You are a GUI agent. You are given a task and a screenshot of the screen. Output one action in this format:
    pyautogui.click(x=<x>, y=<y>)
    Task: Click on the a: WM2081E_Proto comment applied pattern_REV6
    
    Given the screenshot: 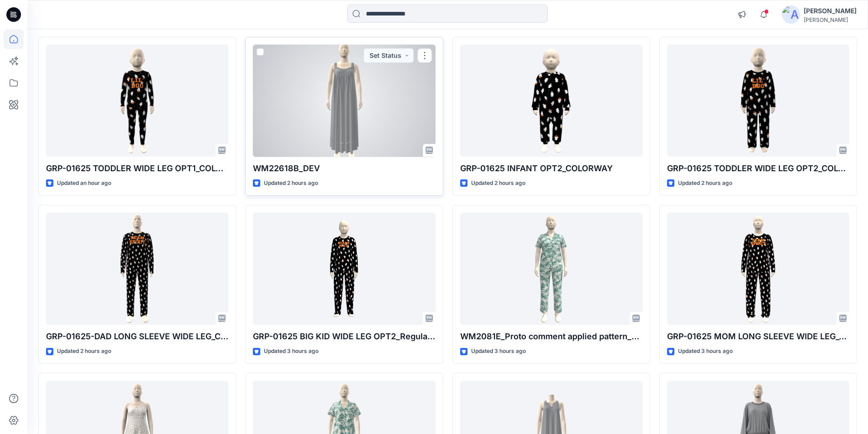 What is the action you would take?
    pyautogui.click(x=552, y=269)
    